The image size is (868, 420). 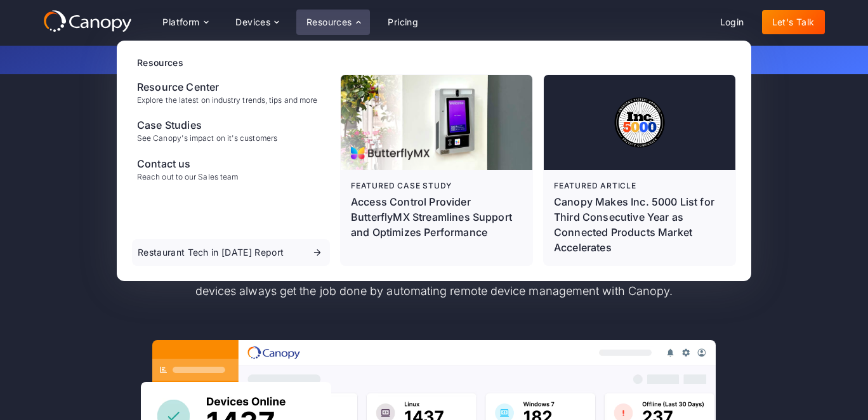 I want to click on div: Resource Center, so click(x=227, y=87).